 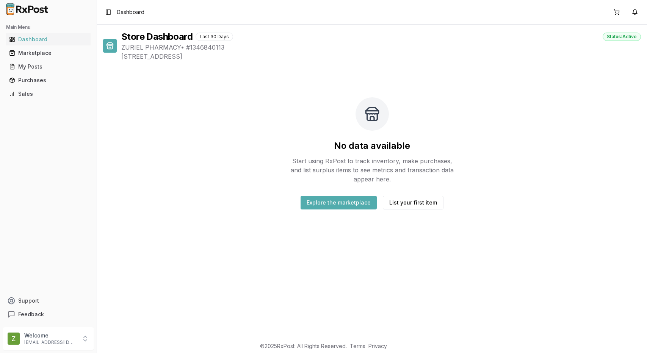 What do you see at coordinates (130, 12) in the screenshot?
I see `nav: breadcrumb` at bounding box center [130, 12].